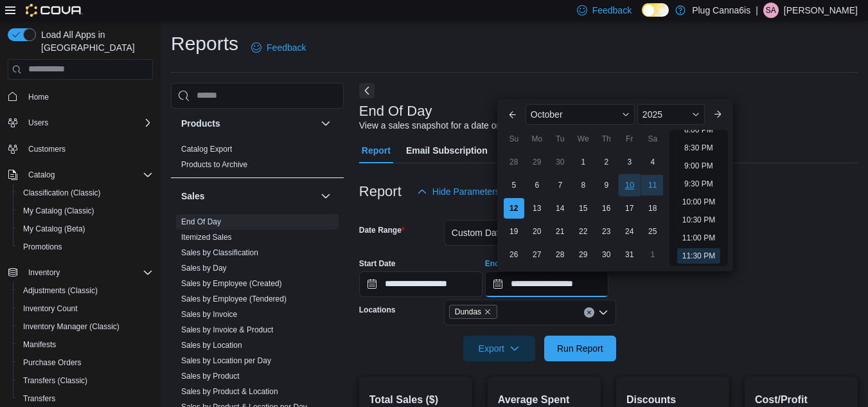 The image size is (868, 407). I want to click on div: day-29, so click(537, 162).